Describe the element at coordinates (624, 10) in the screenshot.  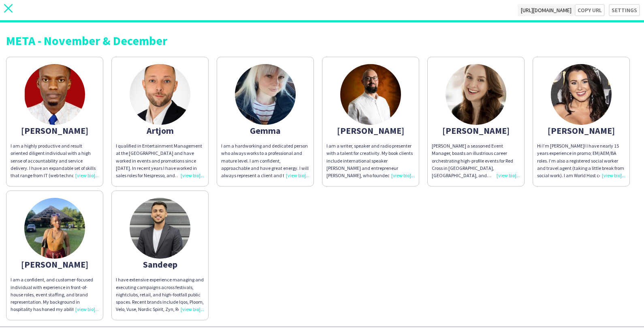
I see `button: Settings` at that location.